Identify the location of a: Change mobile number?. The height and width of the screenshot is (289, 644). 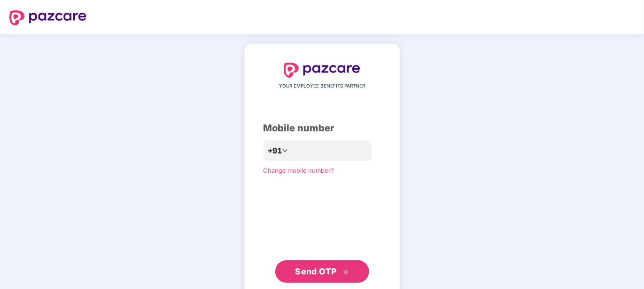
(299, 170).